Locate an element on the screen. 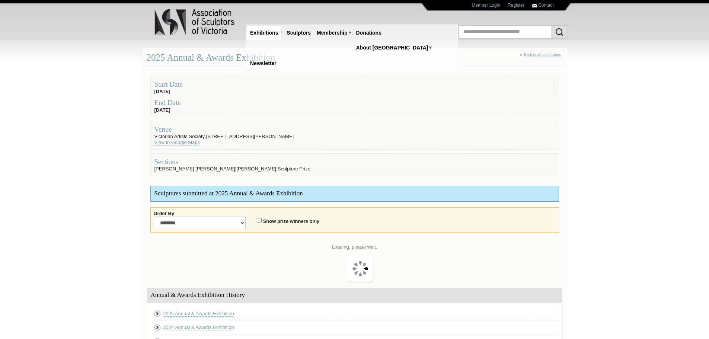 This screenshot has width=709, height=339. label: Order By is located at coordinates (164, 214).